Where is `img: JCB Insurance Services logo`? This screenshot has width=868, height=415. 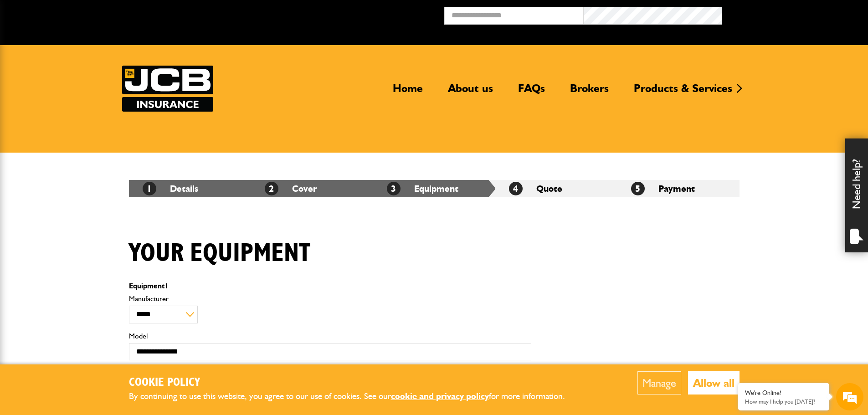 img: JCB Insurance Services logo is located at coordinates (168, 89).